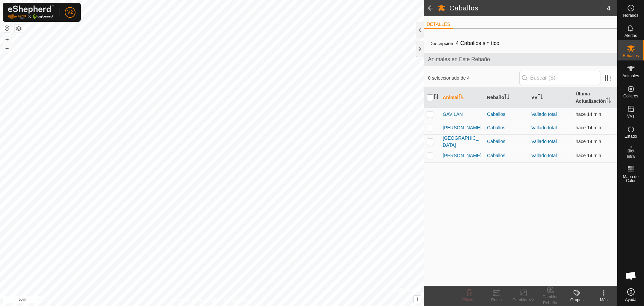 The image size is (644, 306). What do you see at coordinates (631, 36) in the screenshot?
I see `span: Alertas` at bounding box center [631, 36].